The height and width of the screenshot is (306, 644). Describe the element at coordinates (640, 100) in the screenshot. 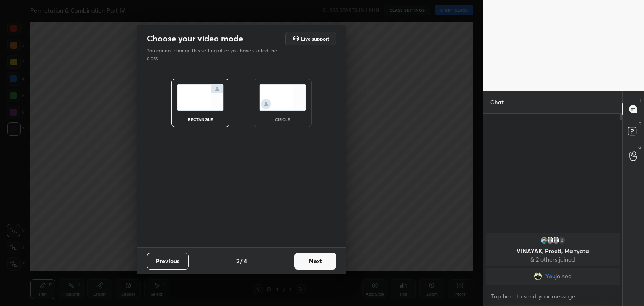

I see `p: T` at that location.